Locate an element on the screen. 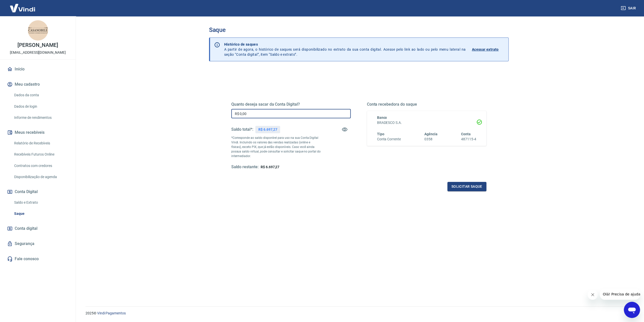 The height and width of the screenshot is (322, 644). span: Conta digital is located at coordinates (26, 229).